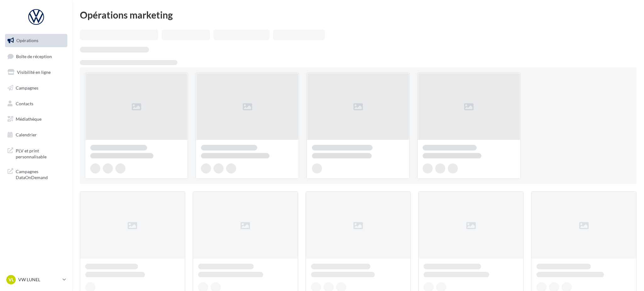 Image resolution: width=644 pixels, height=291 pixels. I want to click on span: PLV et print personnalisable, so click(40, 153).